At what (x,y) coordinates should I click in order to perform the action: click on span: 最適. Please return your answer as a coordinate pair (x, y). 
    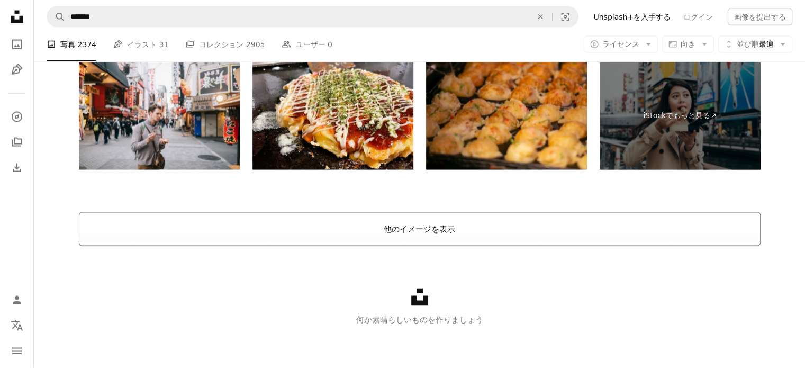
    Looking at the image, I should click on (755, 44).